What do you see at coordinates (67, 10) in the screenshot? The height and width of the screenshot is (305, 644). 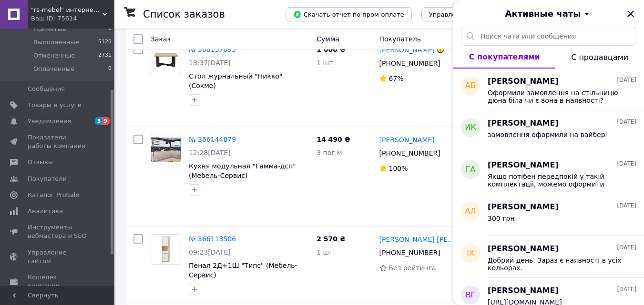 I see `span: "rs-mebel" интернет магазин мебели` at bounding box center [67, 10].